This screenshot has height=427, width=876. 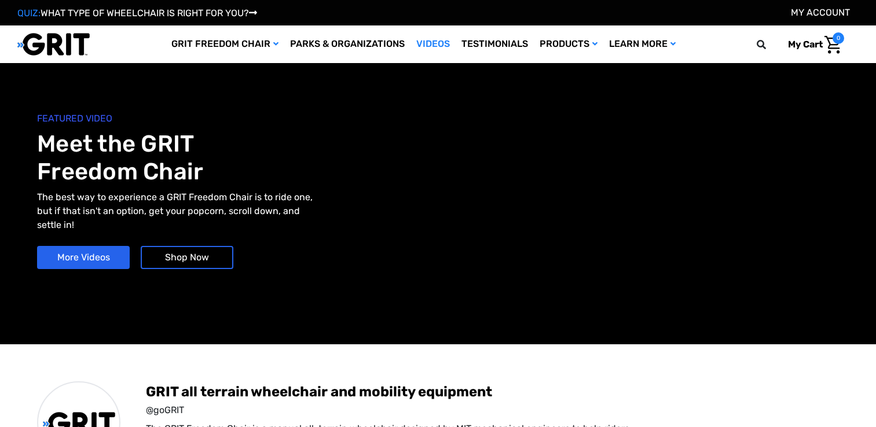 I want to click on img: GRIT All-Terrain Wheelchair and Mobility Equipment, so click(x=53, y=44).